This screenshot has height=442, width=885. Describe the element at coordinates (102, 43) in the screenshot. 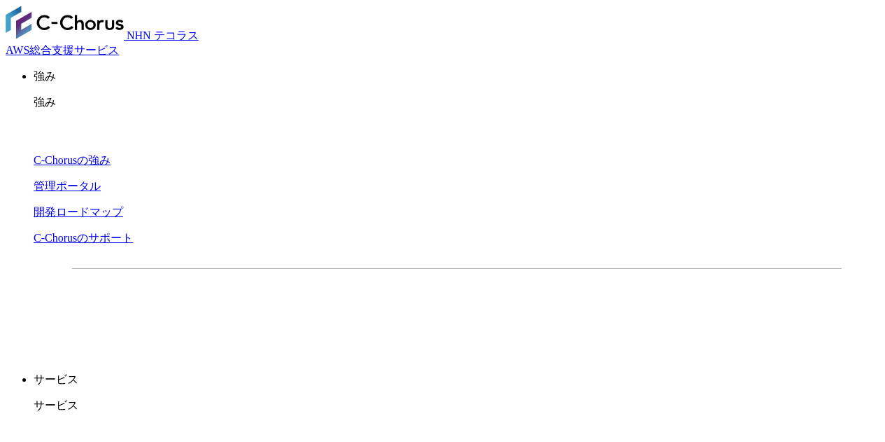

I see `a: AWS総合支援サービス C-Chorus NHN テコラスAWS総合支援サービス` at that location.